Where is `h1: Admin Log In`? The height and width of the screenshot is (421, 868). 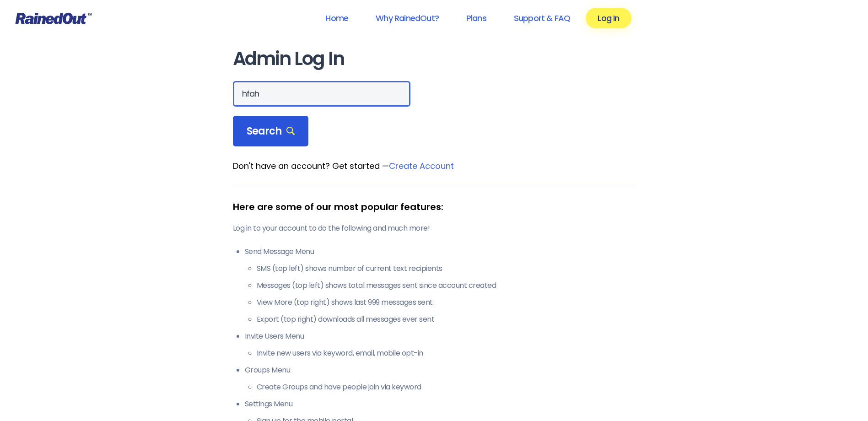
h1: Admin Log In is located at coordinates (434, 58).